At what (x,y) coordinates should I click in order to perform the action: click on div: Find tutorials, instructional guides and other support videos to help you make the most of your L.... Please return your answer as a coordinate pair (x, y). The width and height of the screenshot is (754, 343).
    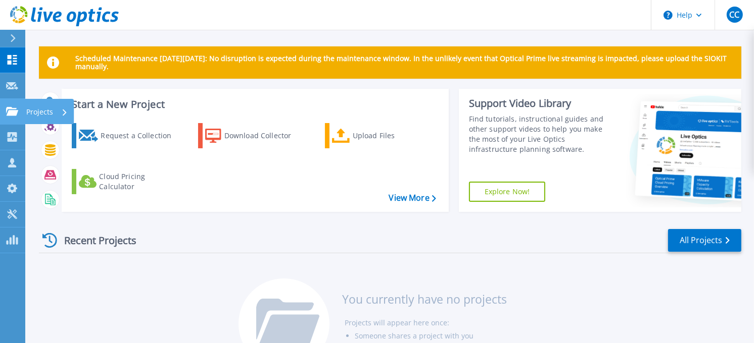
    Looking at the image, I should click on (539, 134).